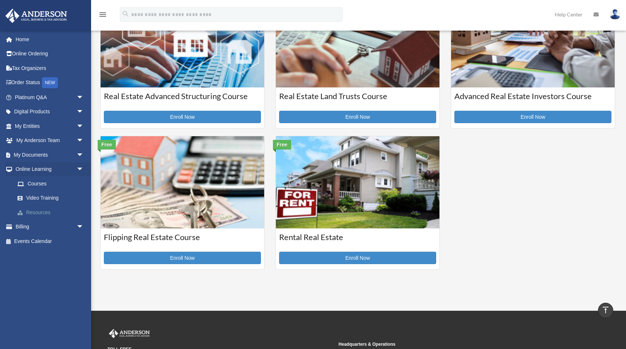 The width and height of the screenshot is (626, 349). What do you see at coordinates (52, 212) in the screenshot?
I see `a: Resources` at bounding box center [52, 212].